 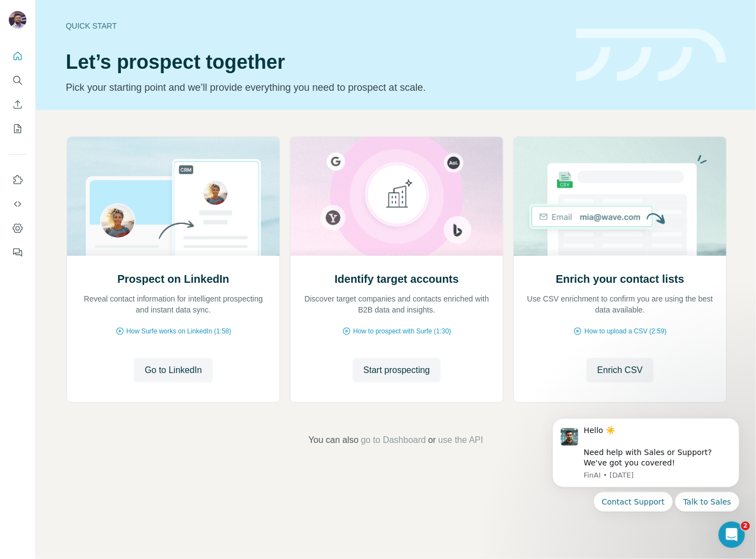 I want to click on div: Hello ☀️ ​ Need help with Sales or Support? We've got you covered!, so click(x=122, y=42).